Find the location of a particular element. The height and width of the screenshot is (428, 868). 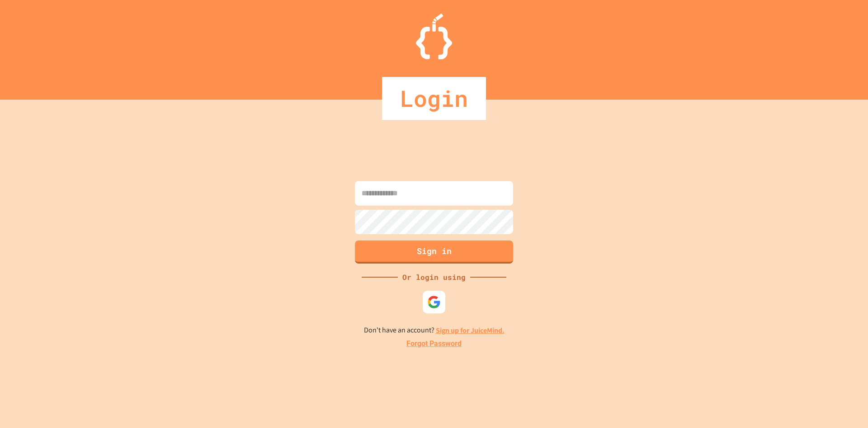

img: google-icon.svg is located at coordinates (434, 302).